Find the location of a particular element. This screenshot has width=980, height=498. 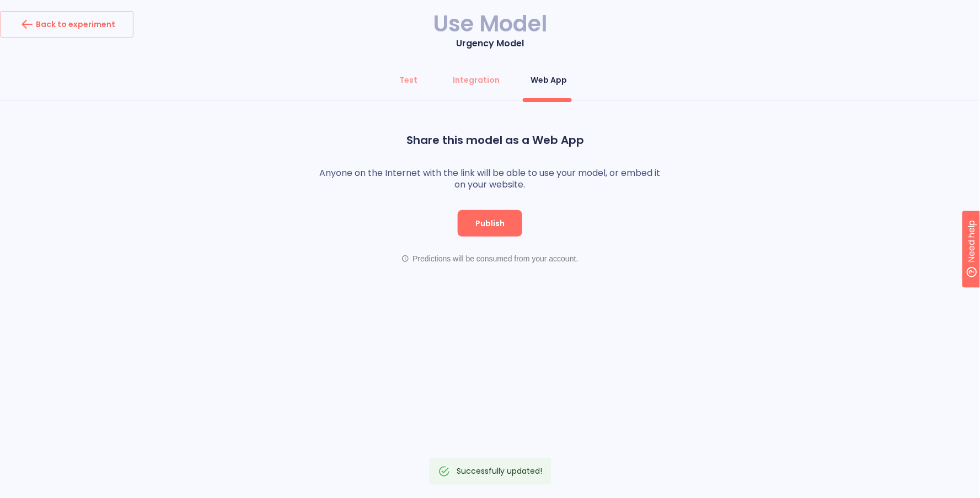

div: Test is located at coordinates (409, 80).